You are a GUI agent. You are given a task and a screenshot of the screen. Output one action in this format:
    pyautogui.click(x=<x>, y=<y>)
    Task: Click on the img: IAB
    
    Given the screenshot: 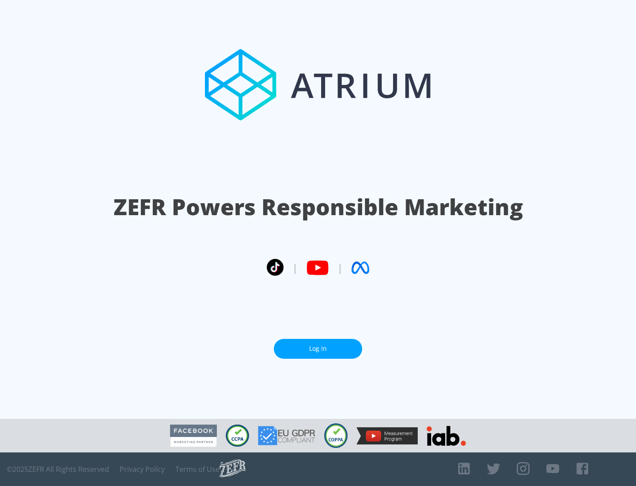 What is the action you would take?
    pyautogui.click(x=446, y=435)
    